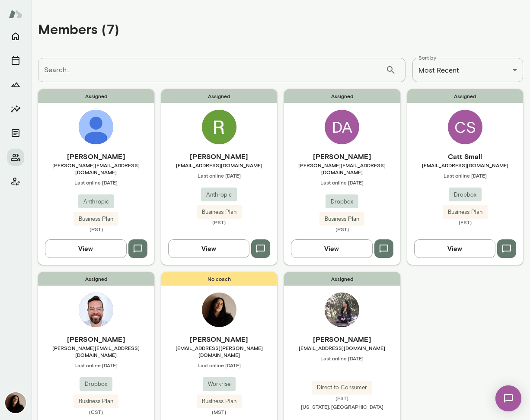 The width and height of the screenshot is (530, 420). I want to click on button: Members, so click(15, 157).